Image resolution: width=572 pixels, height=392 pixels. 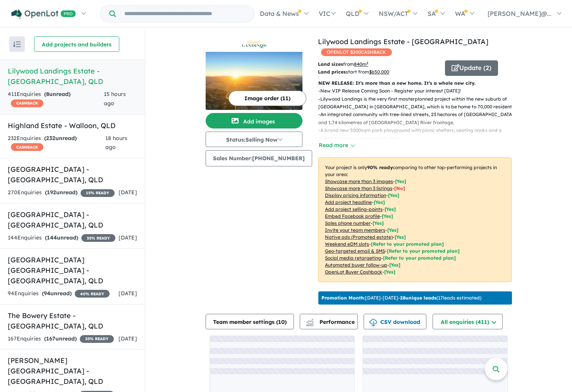 What do you see at coordinates (353, 258) in the screenshot?
I see `u: Social media retargeting` at bounding box center [353, 258].